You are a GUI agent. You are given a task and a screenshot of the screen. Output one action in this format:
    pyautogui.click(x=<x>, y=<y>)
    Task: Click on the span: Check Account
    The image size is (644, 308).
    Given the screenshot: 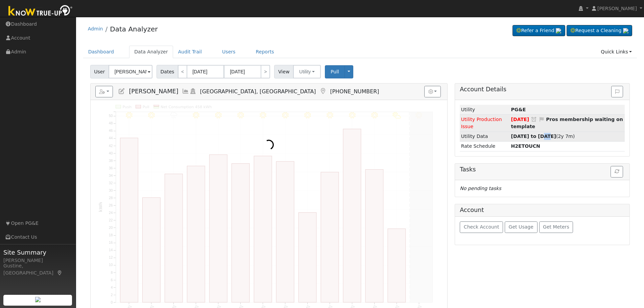 What is the action you would take?
    pyautogui.click(x=481, y=227)
    